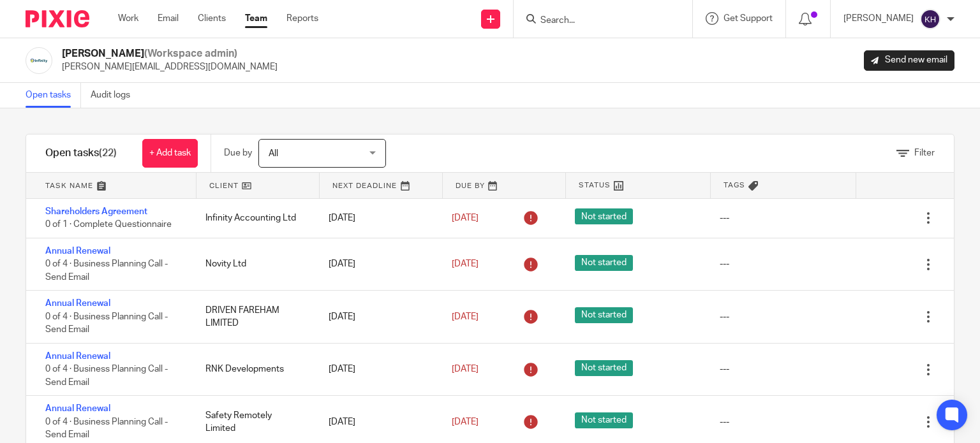  Describe the element at coordinates (108, 153) in the screenshot. I see `span: (22)` at that location.